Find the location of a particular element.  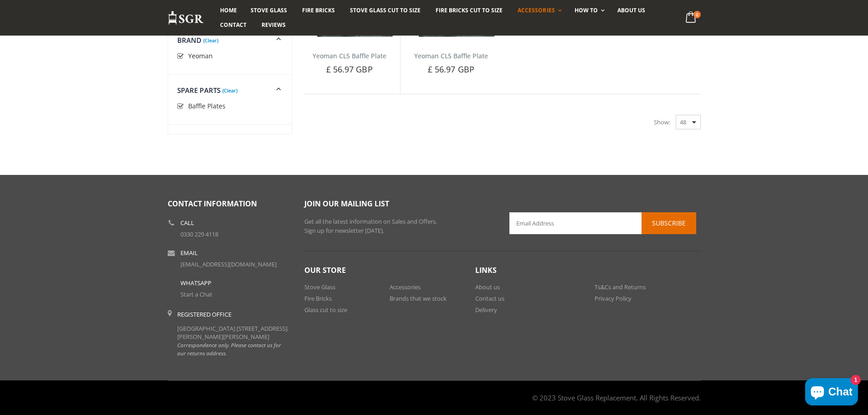

b: Email is located at coordinates (189, 253).